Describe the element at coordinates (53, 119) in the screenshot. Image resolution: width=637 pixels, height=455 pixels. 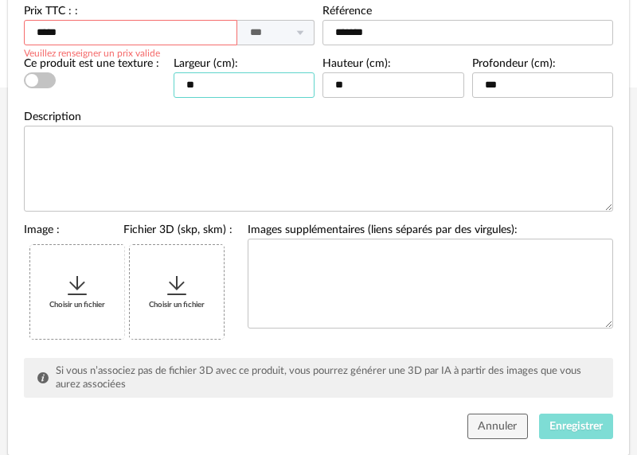
I see `label: Description` at that location.